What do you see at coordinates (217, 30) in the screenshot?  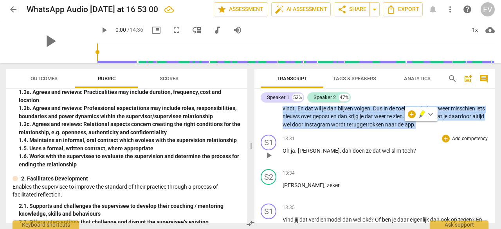 I see `button: Switch to audio player` at bounding box center [217, 30].